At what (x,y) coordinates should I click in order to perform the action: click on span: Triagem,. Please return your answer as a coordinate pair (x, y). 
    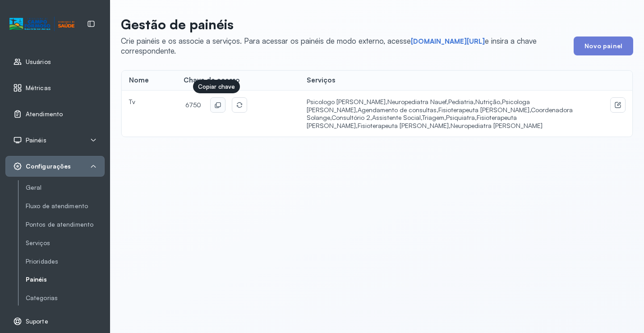
    Looking at the image, I should click on (434, 117).